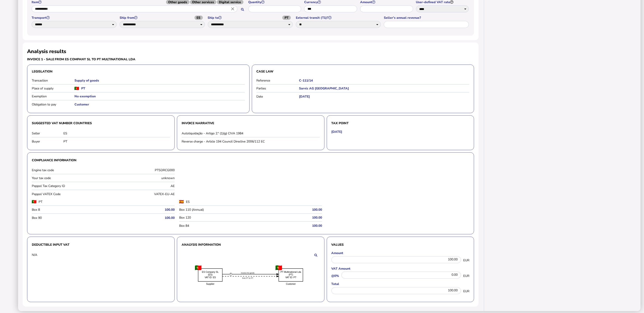 The width and height of the screenshot is (644, 313). Describe the element at coordinates (250, 160) in the screenshot. I see `h3: Compliance information` at that location.